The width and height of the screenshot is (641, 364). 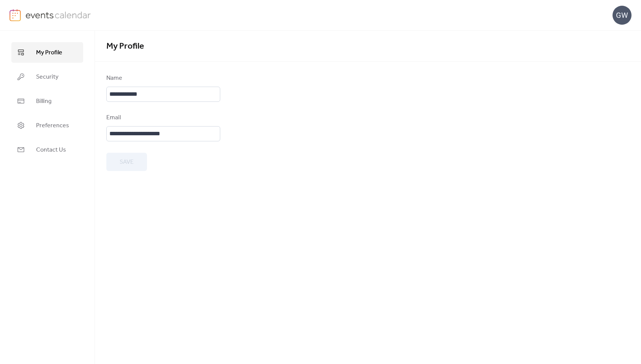 I want to click on img: logo-type, so click(x=58, y=15).